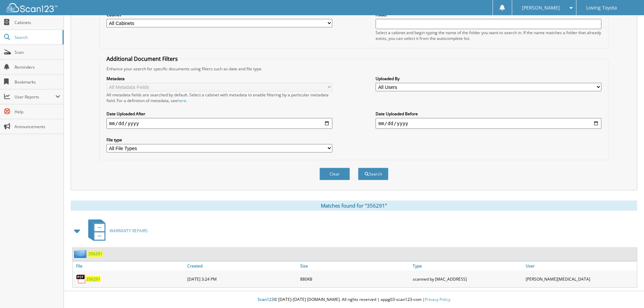 This screenshot has height=308, width=644. I want to click on a: Type, so click(467, 266).